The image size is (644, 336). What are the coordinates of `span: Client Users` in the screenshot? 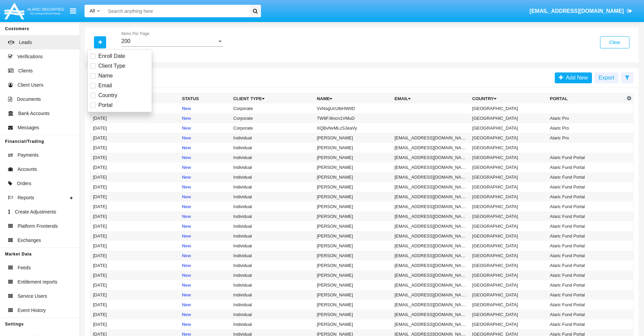 It's located at (30, 85).